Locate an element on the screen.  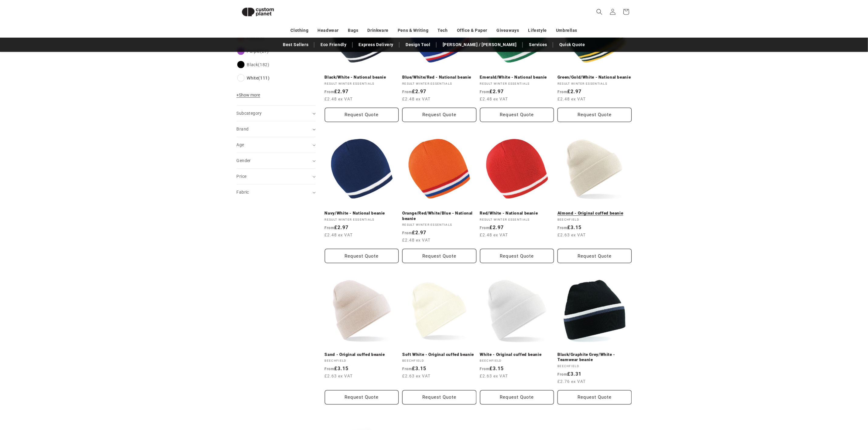
a: Express Delivery is located at coordinates (376, 44).